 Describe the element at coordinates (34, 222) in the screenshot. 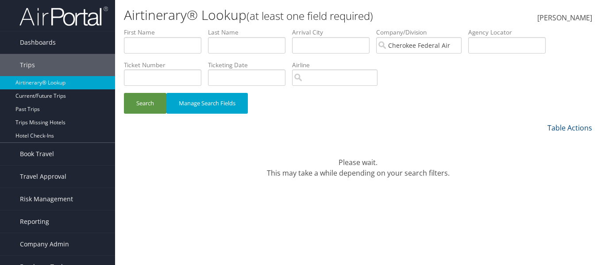

I see `span: Reporting` at that location.